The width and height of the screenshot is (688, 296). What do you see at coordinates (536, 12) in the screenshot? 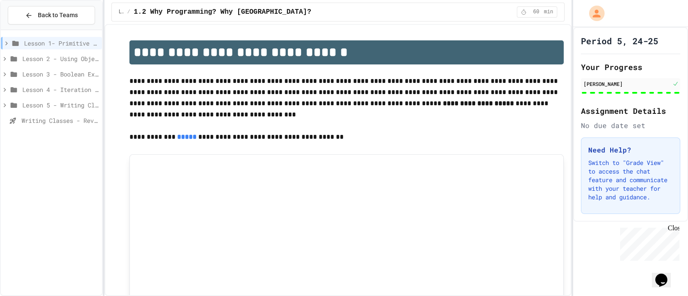
I see `span: 60` at bounding box center [536, 12].